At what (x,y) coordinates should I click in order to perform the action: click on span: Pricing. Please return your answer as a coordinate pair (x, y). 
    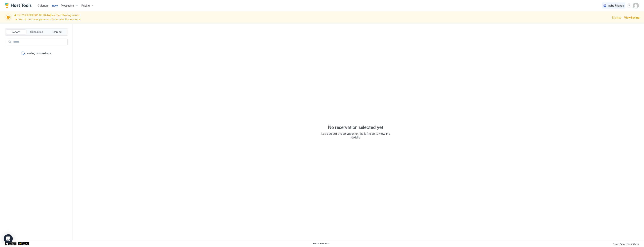
    Looking at the image, I should click on (86, 6).